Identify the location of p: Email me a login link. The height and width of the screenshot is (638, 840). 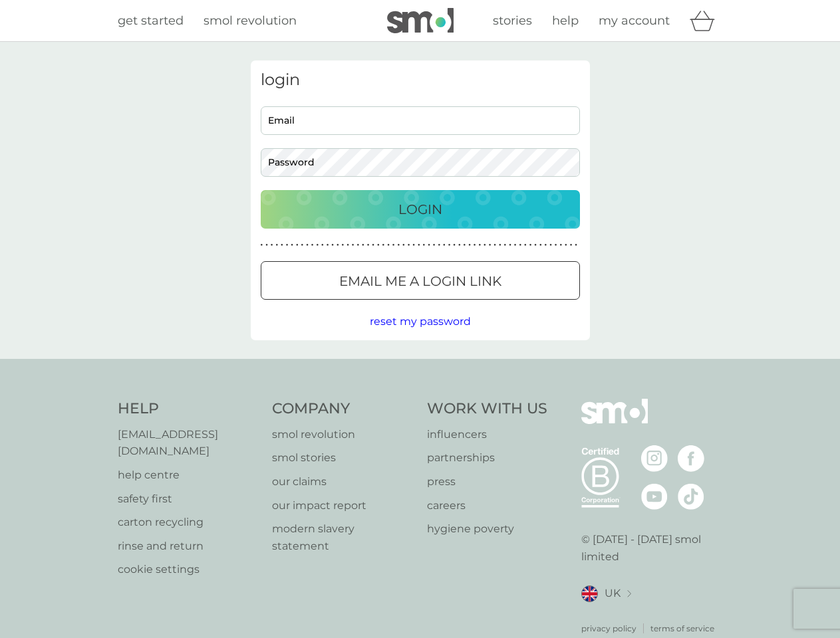
(420, 281).